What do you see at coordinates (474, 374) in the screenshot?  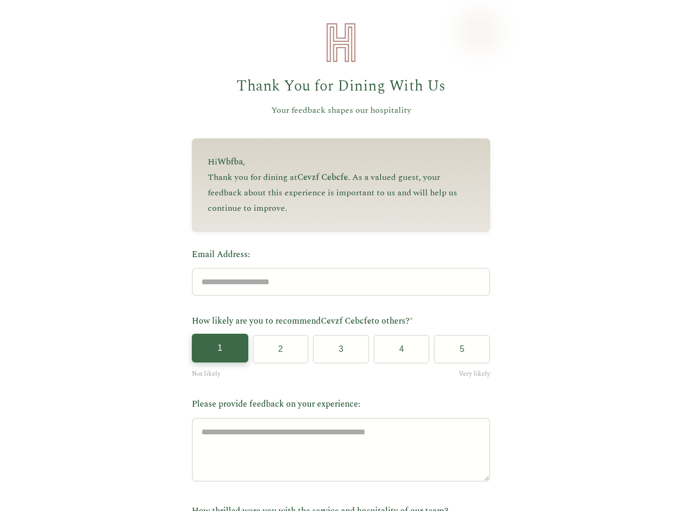 I see `span: Very likely` at bounding box center [474, 374].